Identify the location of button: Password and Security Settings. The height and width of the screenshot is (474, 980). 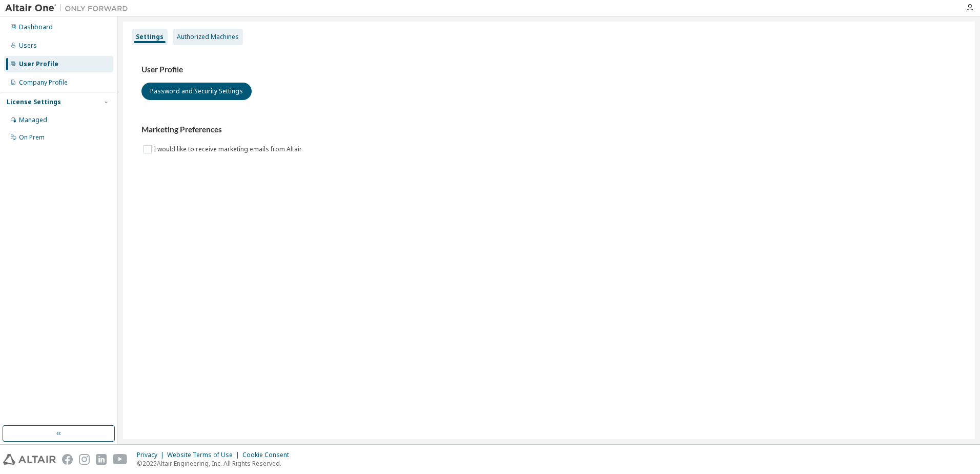
(197, 91).